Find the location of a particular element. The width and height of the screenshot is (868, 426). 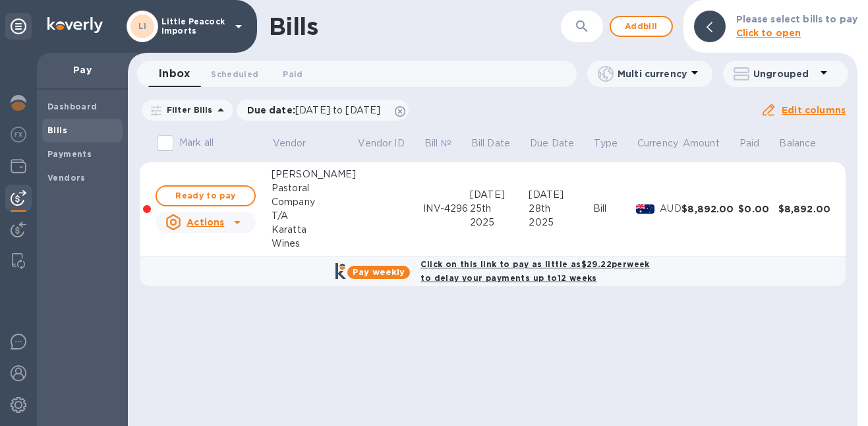

div: INV-4296 is located at coordinates (447, 208).